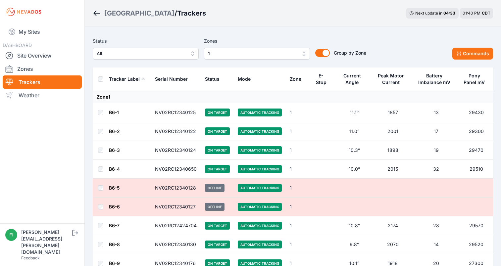 Image resolution: width=501 pixels, height=266 pixels. I want to click on span: Group by Zone, so click(350, 53).